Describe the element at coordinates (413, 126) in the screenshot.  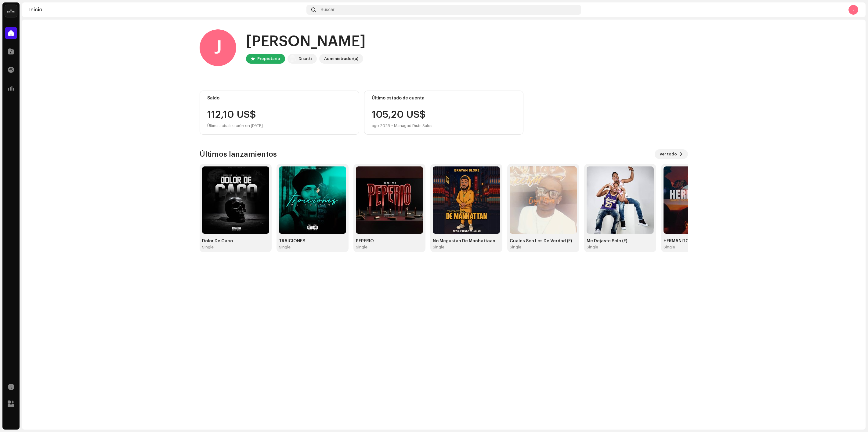
I see `div: Managed Distr. Sales` at that location.